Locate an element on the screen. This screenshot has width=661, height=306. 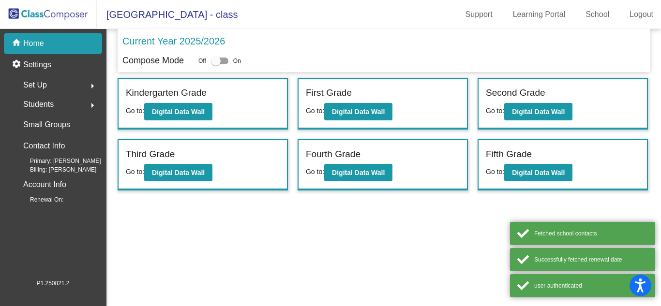
span: Renewal On: is located at coordinates (39, 200).